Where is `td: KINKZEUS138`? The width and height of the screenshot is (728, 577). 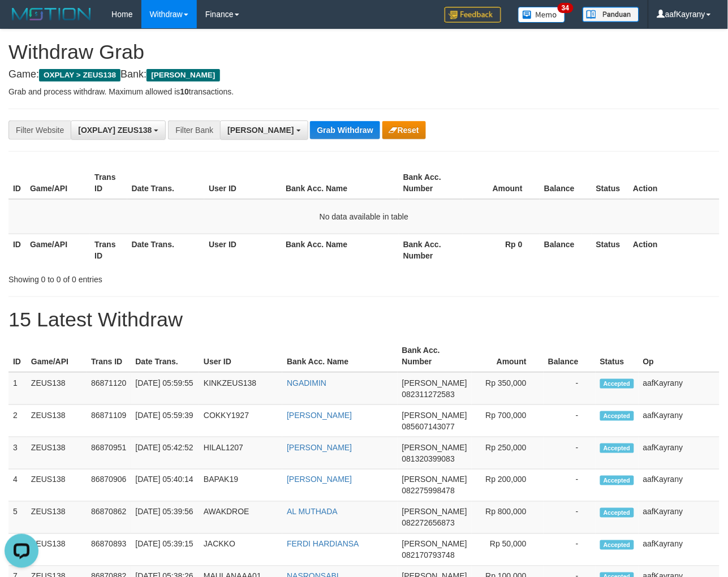
td: KINKZEUS138 is located at coordinates (240, 388).